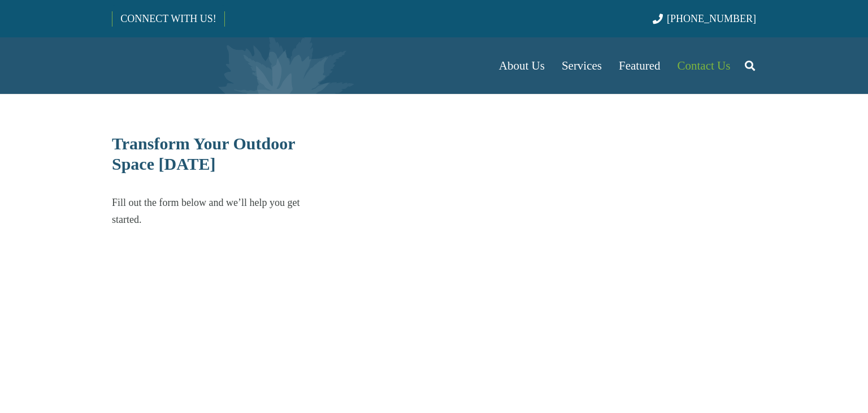 The image size is (868, 413). I want to click on a: Featured, so click(640, 66).